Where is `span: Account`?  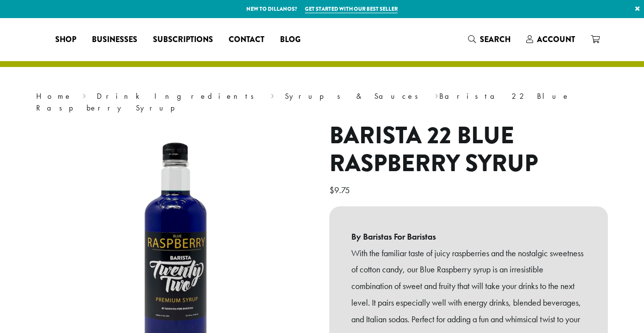
span: Account is located at coordinates (556, 39).